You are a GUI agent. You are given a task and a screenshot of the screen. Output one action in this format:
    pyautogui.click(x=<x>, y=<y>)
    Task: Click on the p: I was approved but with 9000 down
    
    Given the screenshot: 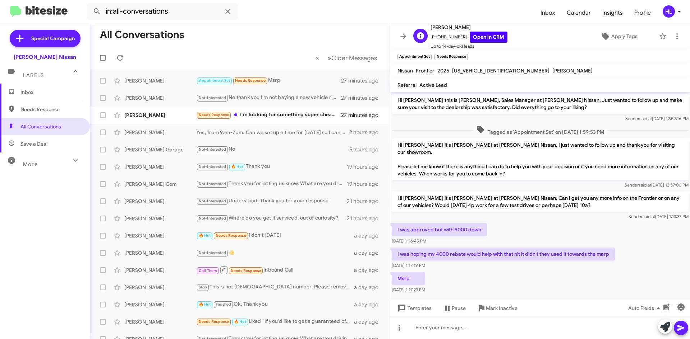 What is the action you would take?
    pyautogui.click(x=439, y=230)
    